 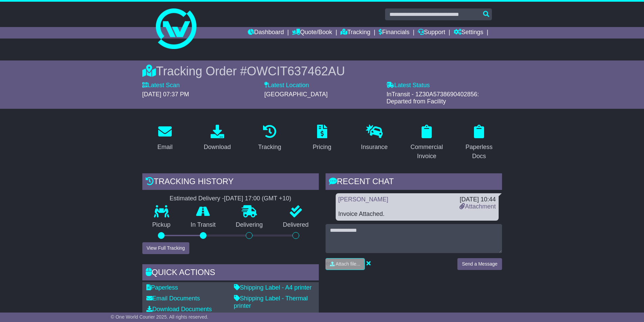 What do you see at coordinates (296, 225) in the screenshot?
I see `p: Delivered` at bounding box center [296, 225].